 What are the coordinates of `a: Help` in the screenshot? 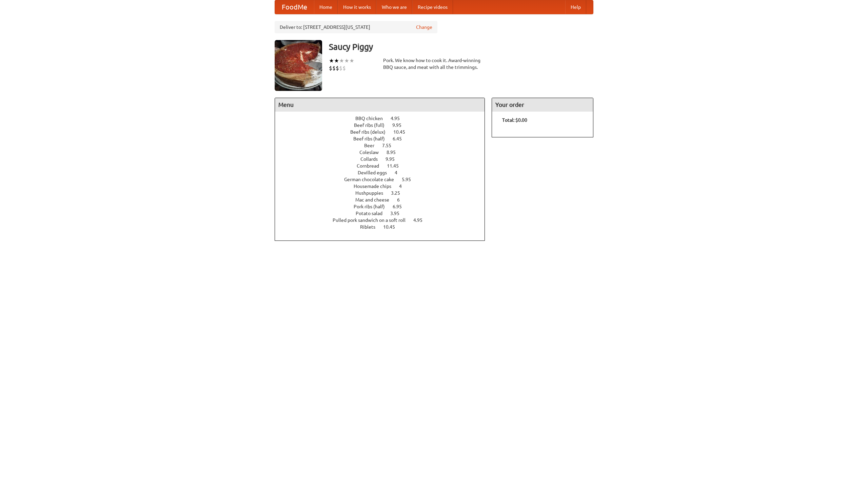 It's located at (576, 7).